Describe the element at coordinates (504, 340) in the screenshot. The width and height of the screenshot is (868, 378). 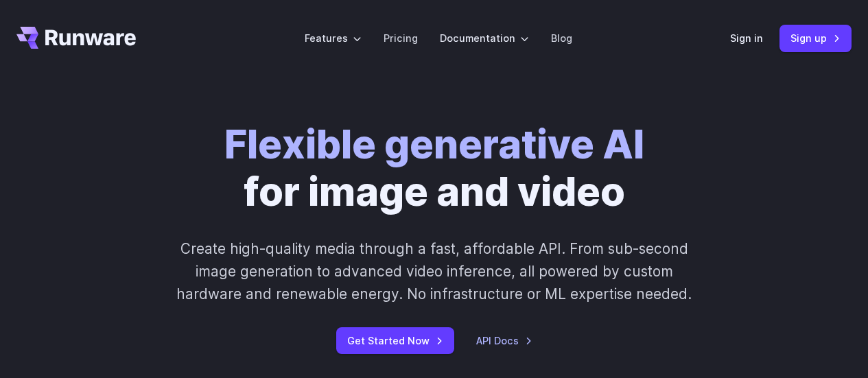
I see `a: API Docs` at that location.